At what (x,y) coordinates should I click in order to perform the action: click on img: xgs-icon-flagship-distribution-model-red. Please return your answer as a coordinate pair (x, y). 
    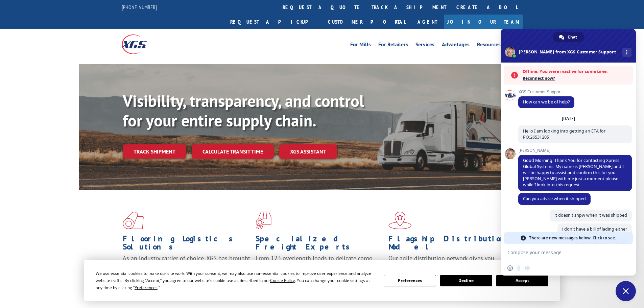
    Looking at the image, I should click on (400, 220).